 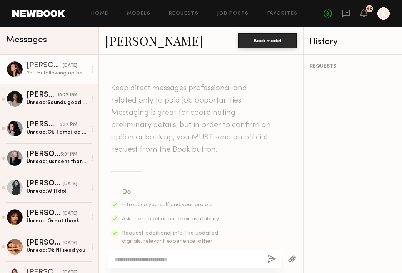 What do you see at coordinates (57, 162) in the screenshot?
I see `div: Unread: Just sent that email through!` at bounding box center [57, 162].